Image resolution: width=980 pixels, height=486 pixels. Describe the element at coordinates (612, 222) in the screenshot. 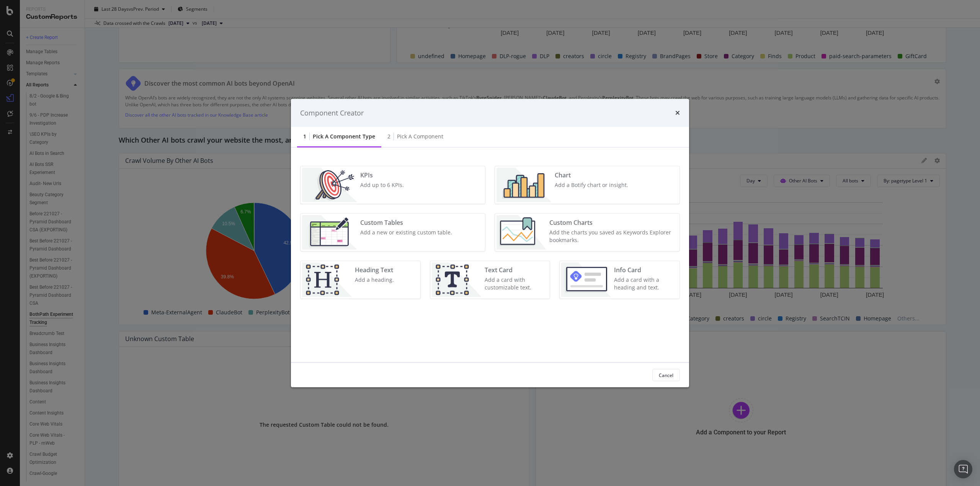

I see `div: Custom Charts` at that location.